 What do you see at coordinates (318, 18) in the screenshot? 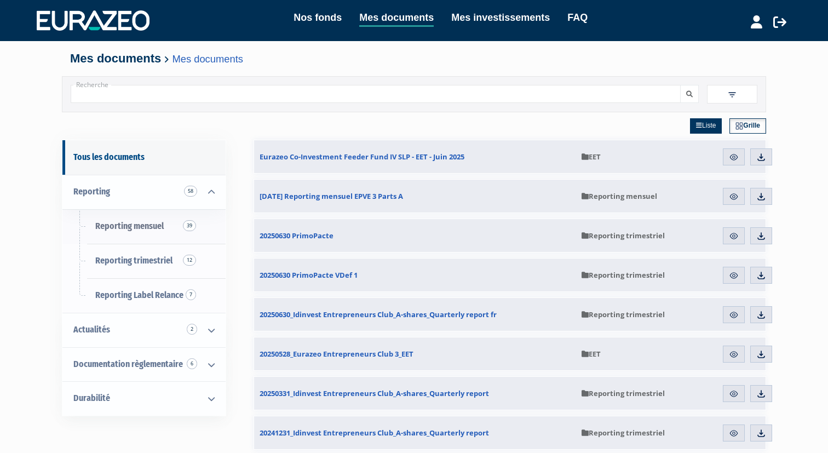
I see `a: Nos fonds` at bounding box center [318, 18].